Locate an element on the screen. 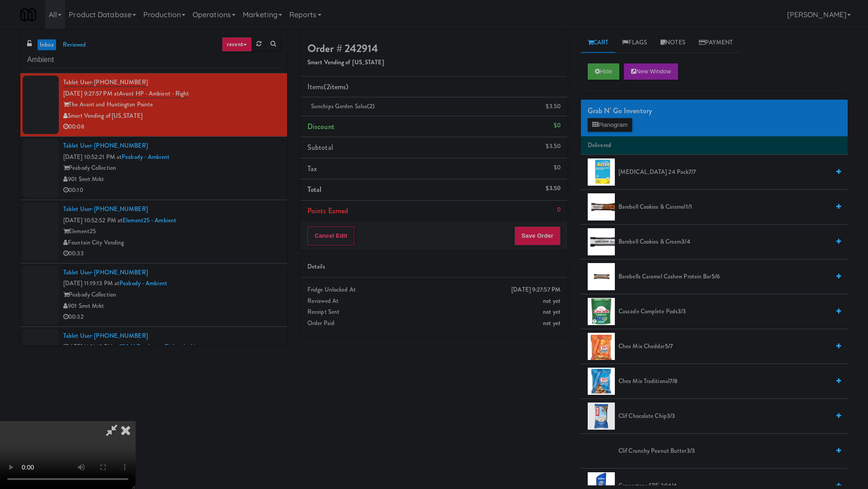 This screenshot has width=868, height=489. div: Cascade Complete Pods3/3 is located at coordinates (728, 311).